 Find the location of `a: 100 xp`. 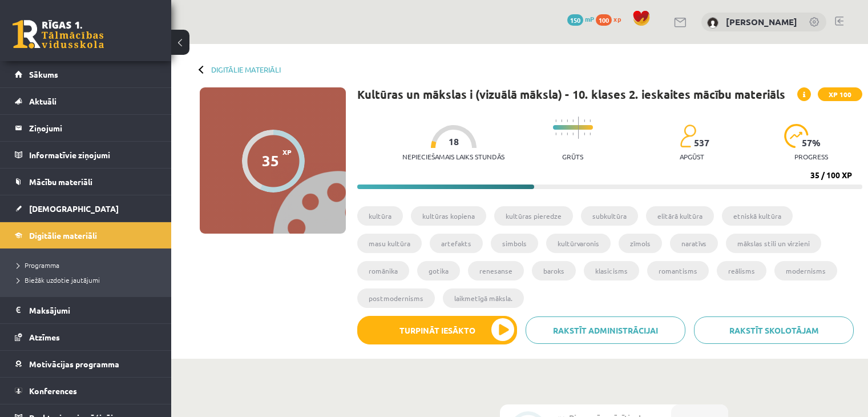

a: 100 xp is located at coordinates (611, 19).